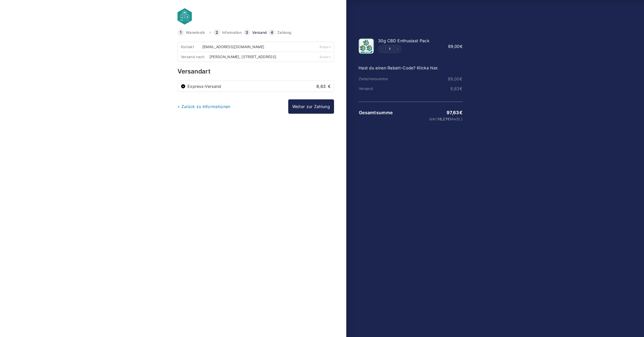  I want to click on a: « Zurück zu Informationen, so click(204, 107).